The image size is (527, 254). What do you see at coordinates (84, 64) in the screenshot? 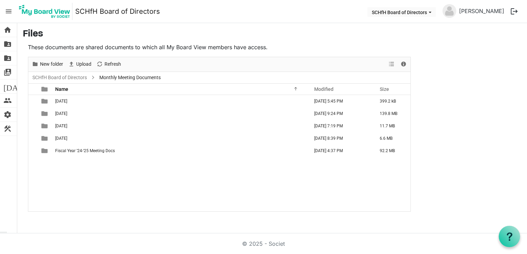
I see `span: Upload` at bounding box center [84, 64].